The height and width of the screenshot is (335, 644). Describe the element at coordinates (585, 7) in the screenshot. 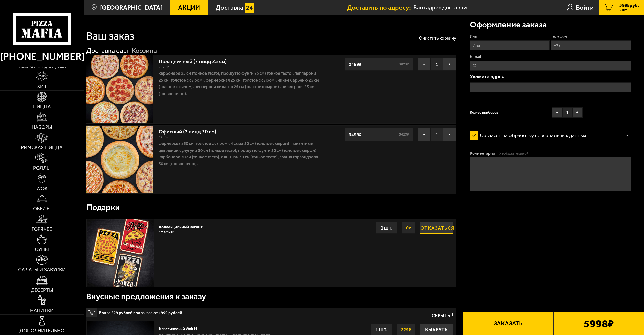

I see `span: Войти` at that location.